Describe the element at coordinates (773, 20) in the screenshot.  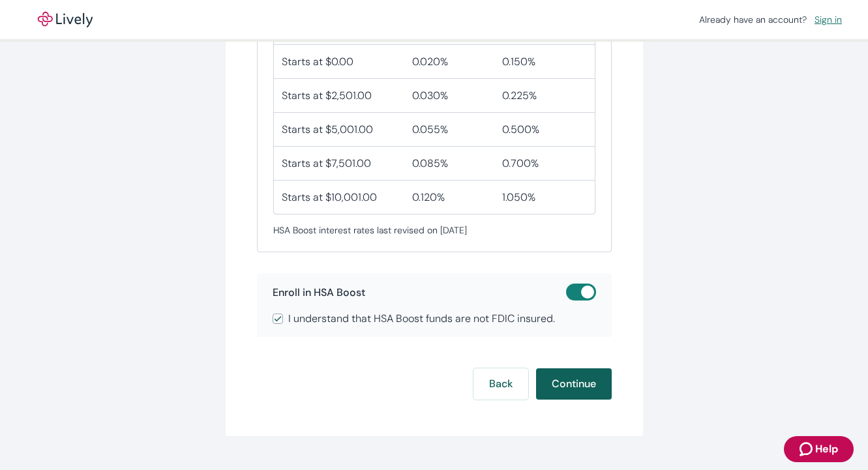
I see `div: Already have an account?` at that location.